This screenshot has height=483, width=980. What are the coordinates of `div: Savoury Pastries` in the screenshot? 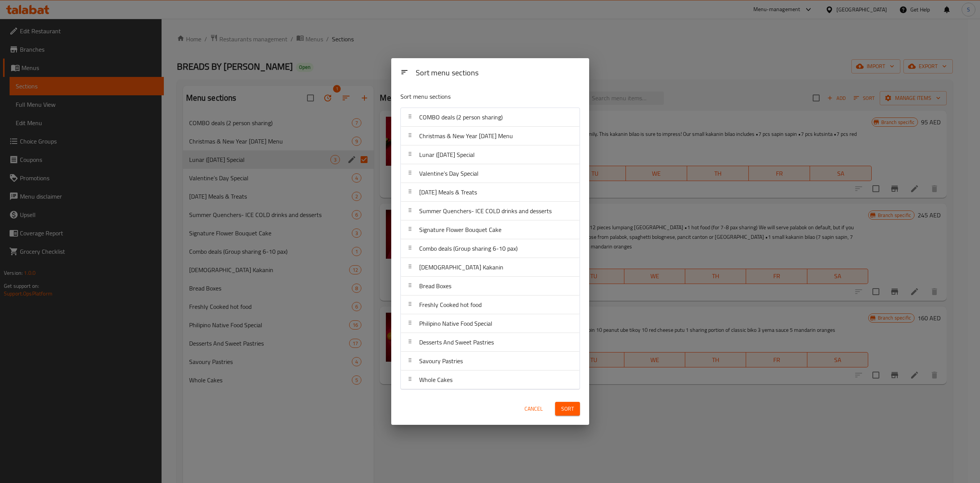 It's located at (490, 360).